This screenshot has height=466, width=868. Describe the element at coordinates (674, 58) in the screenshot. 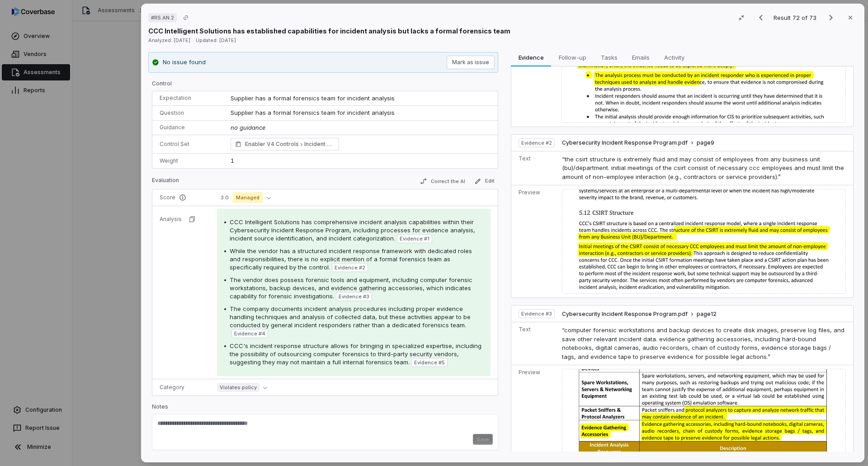

I see `span: Activity` at that location.